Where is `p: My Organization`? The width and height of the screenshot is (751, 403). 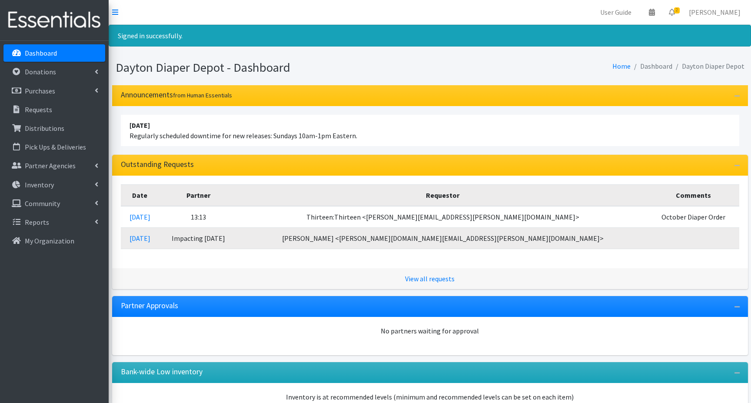
p: My Organization is located at coordinates (50, 241).